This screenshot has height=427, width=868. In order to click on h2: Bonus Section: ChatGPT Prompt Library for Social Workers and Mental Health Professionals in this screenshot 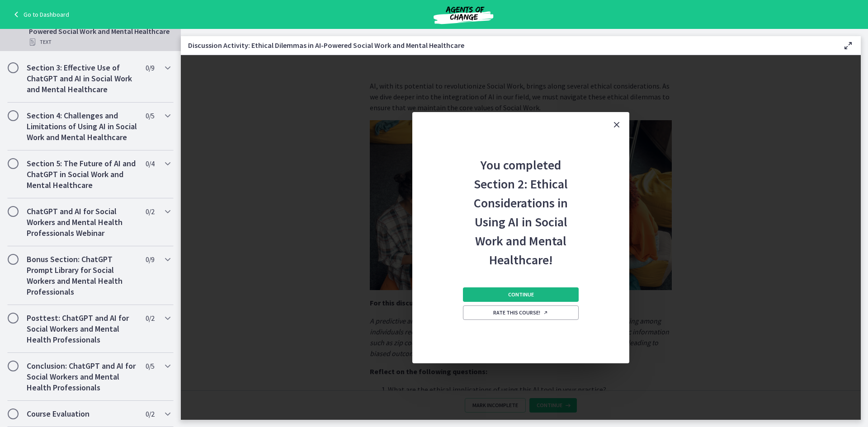, I will do `click(82, 276)`.